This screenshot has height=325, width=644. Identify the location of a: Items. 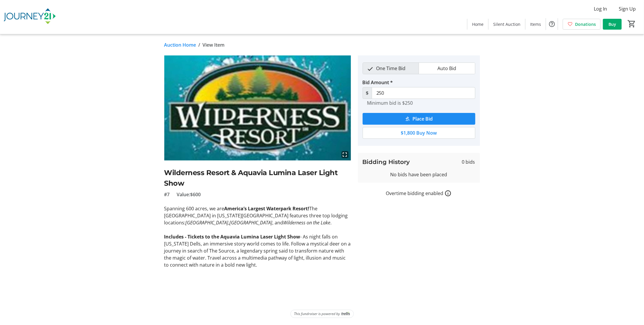
(536, 24).